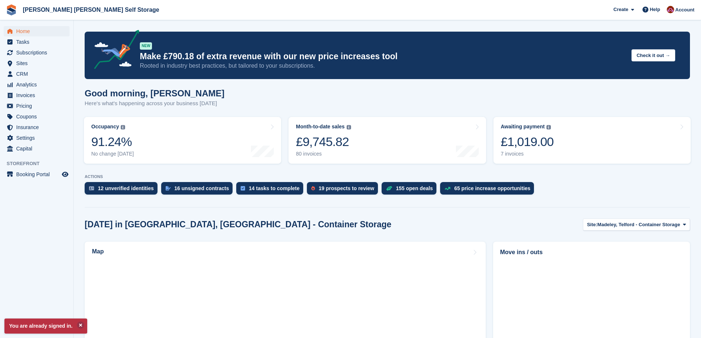 This screenshot has height=338, width=701. What do you see at coordinates (38, 63) in the screenshot?
I see `span: Sites` at bounding box center [38, 63].